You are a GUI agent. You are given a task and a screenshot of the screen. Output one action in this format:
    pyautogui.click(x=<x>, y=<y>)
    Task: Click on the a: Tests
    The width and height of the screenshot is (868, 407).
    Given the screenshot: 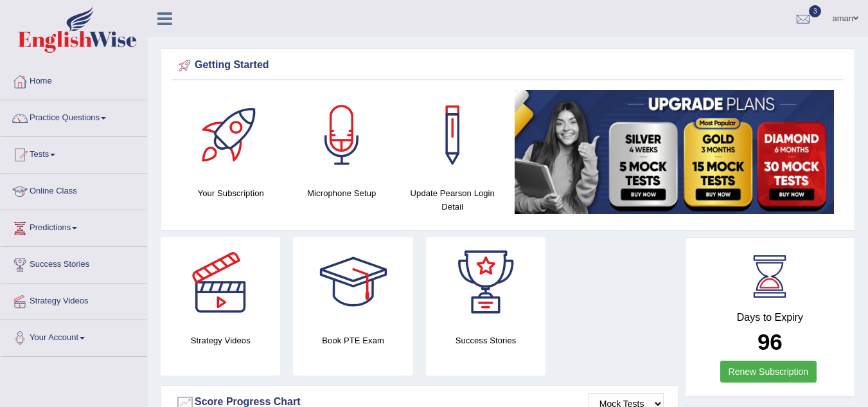 What is the action you would take?
    pyautogui.click(x=74, y=153)
    